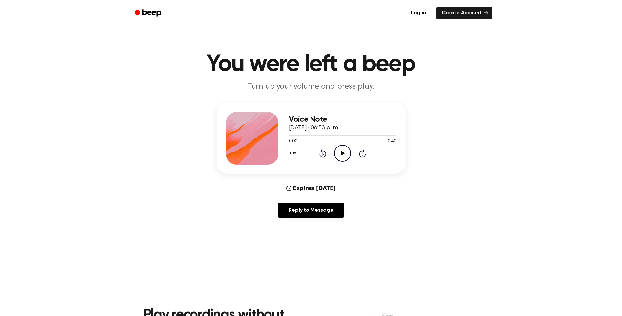 The height and width of the screenshot is (316, 622). Describe the element at coordinates (465, 13) in the screenshot. I see `a: Create Account` at that location.